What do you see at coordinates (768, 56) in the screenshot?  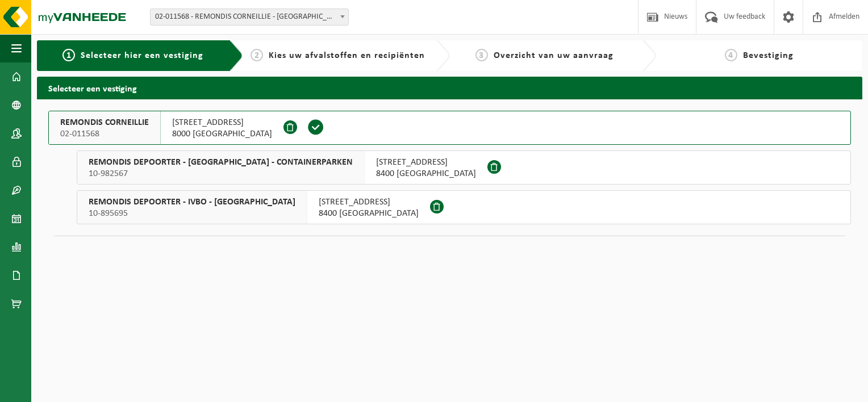 I see `span: Bevestiging` at bounding box center [768, 56].